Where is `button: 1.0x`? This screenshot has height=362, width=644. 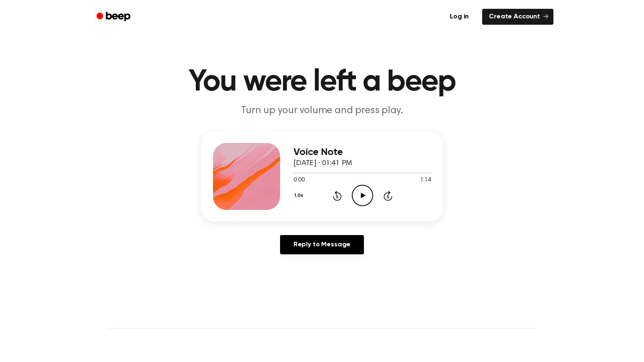
button: 1.0x is located at coordinates (299, 196).